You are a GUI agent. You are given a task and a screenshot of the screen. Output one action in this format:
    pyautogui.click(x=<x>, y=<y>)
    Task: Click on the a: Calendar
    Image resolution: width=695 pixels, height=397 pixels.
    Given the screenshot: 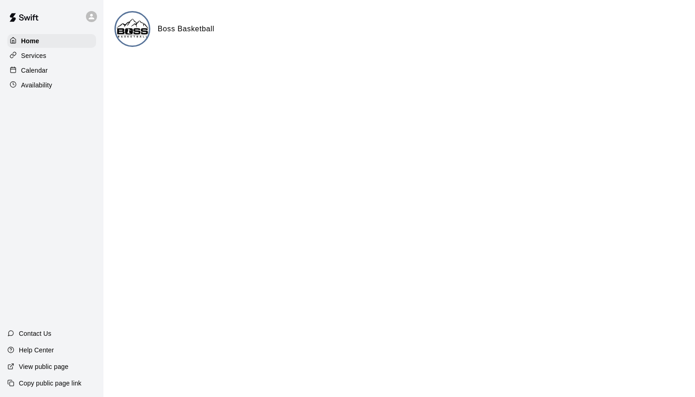 What is the action you would take?
    pyautogui.click(x=51, y=70)
    